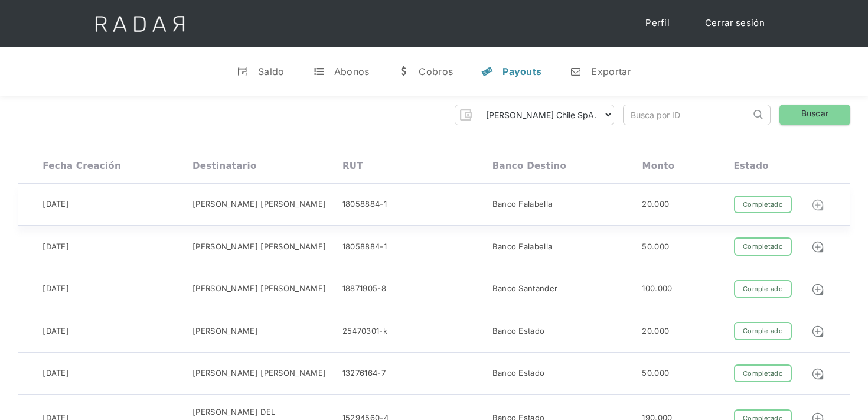 This screenshot has width=868, height=420. Describe the element at coordinates (522, 72) in the screenshot. I see `div: Payouts` at that location.